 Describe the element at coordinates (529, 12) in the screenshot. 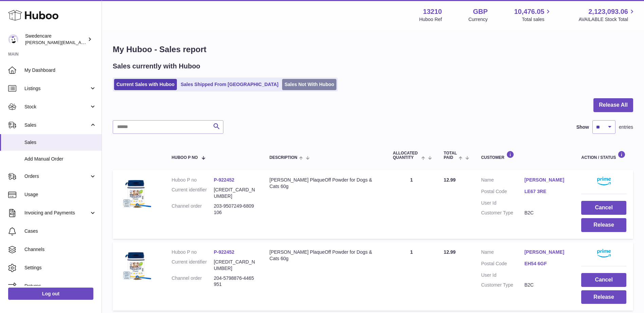

I see `span: 10,476.05` at that location.